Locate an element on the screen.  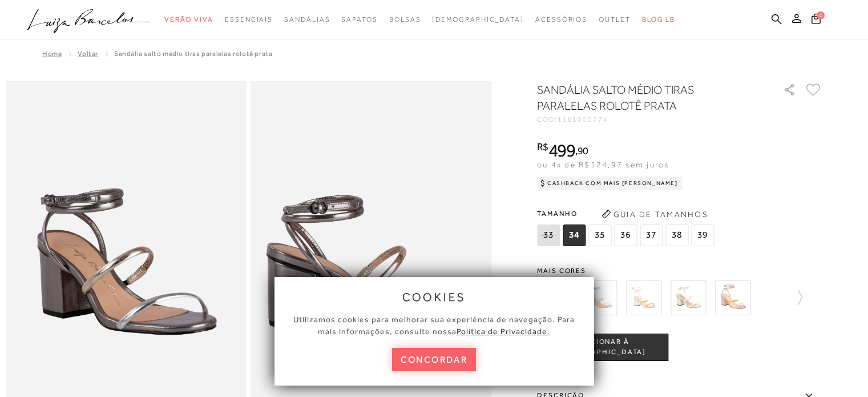
button: Guia de Tamanhos is located at coordinates (654, 214).